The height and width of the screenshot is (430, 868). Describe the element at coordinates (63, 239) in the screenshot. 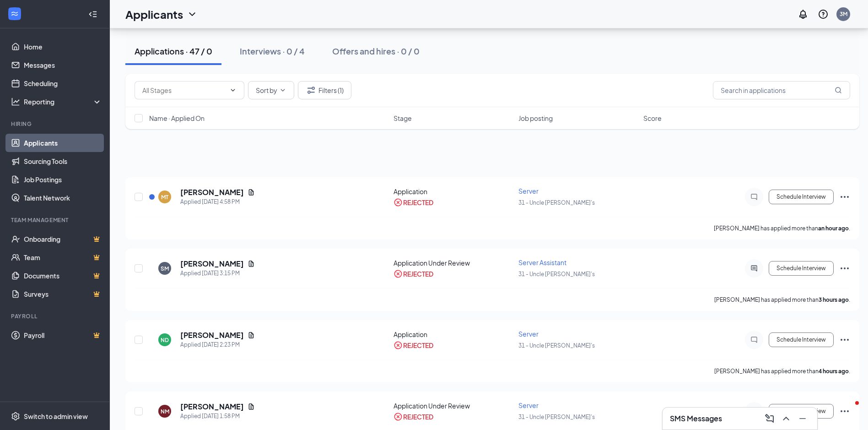

I see `a: OnboardingCrown` at that location.